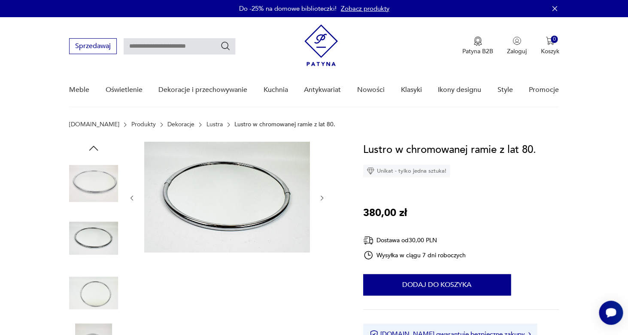  What do you see at coordinates (276, 90) in the screenshot?
I see `a: Kuchnia` at bounding box center [276, 90].